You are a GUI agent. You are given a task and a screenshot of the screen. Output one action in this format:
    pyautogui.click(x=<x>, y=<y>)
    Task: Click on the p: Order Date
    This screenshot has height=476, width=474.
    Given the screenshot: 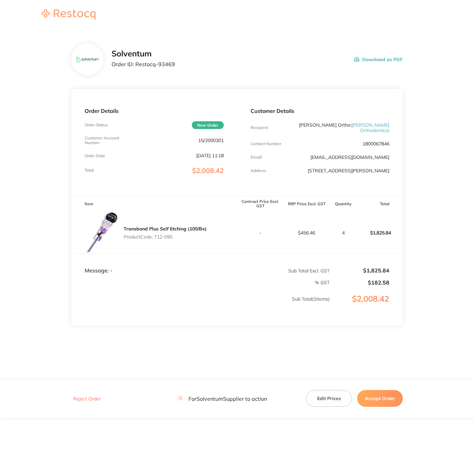 What is the action you would take?
    pyautogui.click(x=95, y=156)
    